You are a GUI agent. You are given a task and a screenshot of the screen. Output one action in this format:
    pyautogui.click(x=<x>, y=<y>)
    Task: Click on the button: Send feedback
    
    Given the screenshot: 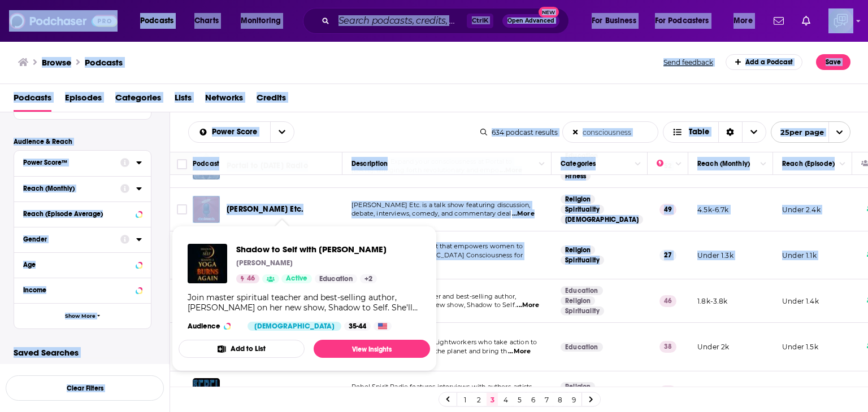 What is the action you would take?
    pyautogui.click(x=688, y=62)
    